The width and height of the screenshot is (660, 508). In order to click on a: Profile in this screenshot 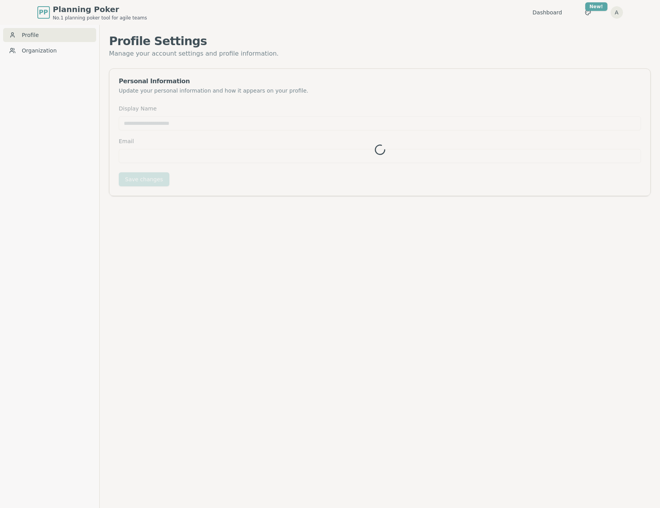, I will do `click(49, 35)`.